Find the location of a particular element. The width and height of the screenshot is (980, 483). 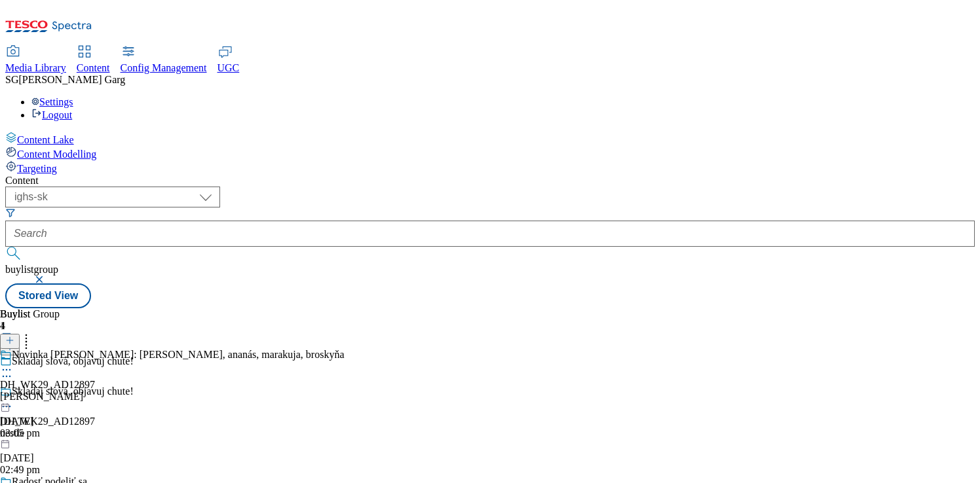

input: Search is located at coordinates (490, 234).